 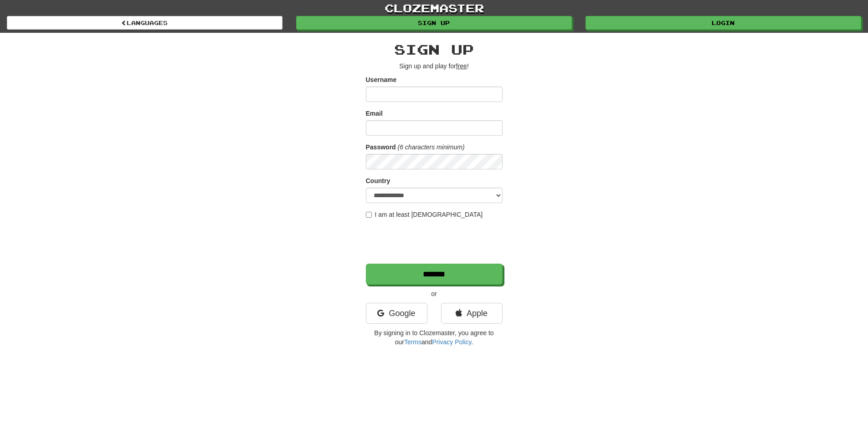 What do you see at coordinates (434, 293) in the screenshot?
I see `p: or` at bounding box center [434, 293].